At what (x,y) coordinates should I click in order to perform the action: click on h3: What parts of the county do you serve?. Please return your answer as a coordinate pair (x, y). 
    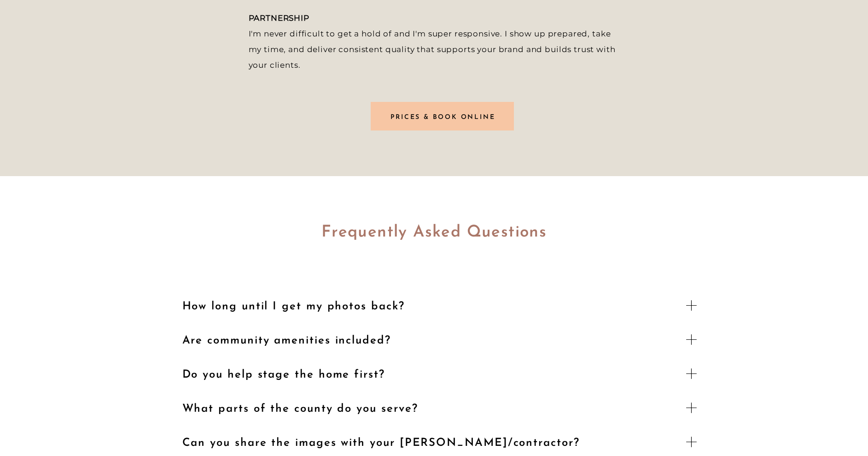
    Looking at the image, I should click on (428, 408).